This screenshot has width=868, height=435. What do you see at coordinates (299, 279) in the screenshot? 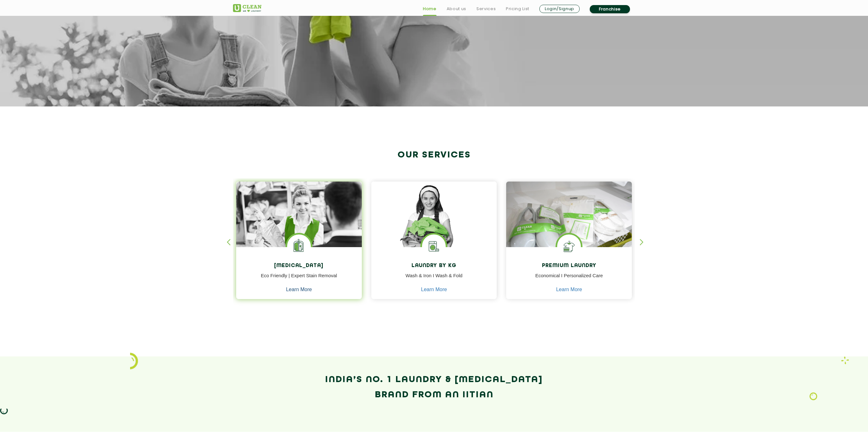
I see `p: Eco Friendly | Expert Stain Removal` at bounding box center [299, 279].